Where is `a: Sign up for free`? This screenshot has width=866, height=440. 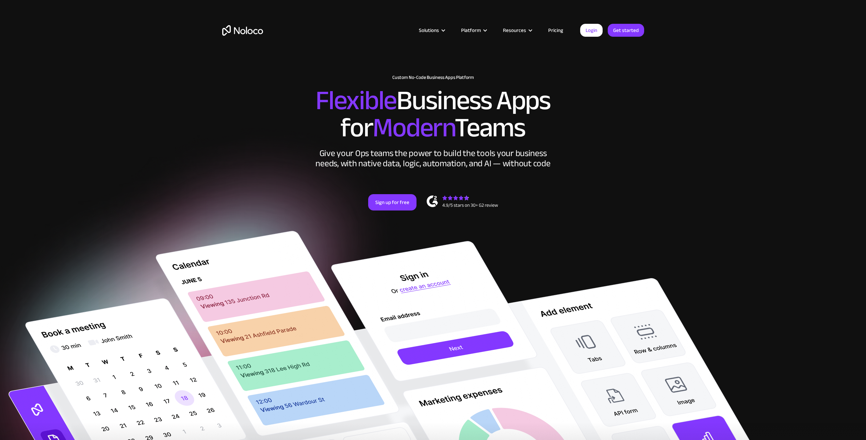 a: Sign up for free is located at coordinates (392, 203).